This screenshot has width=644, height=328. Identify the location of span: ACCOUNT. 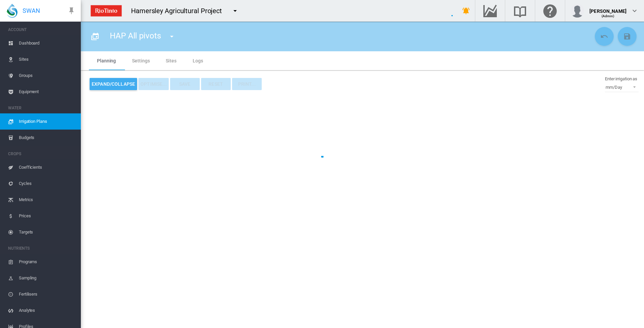
(42, 30).